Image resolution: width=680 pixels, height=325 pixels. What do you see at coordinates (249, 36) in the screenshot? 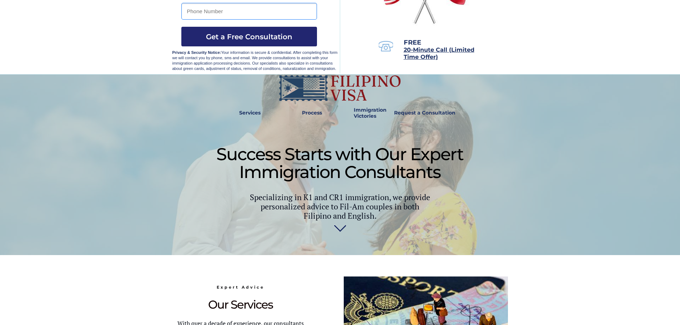
I see `button: Get a Free Consultation` at bounding box center [249, 36].